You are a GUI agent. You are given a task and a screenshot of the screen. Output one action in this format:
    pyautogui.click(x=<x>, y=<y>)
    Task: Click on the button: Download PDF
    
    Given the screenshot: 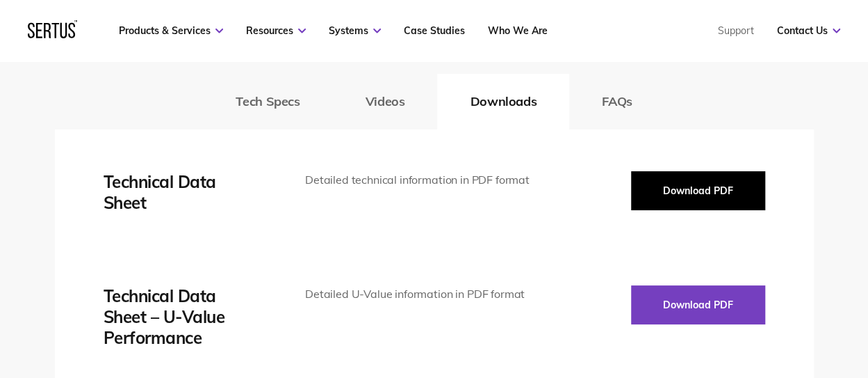 What is the action you would take?
    pyautogui.click(x=698, y=191)
    